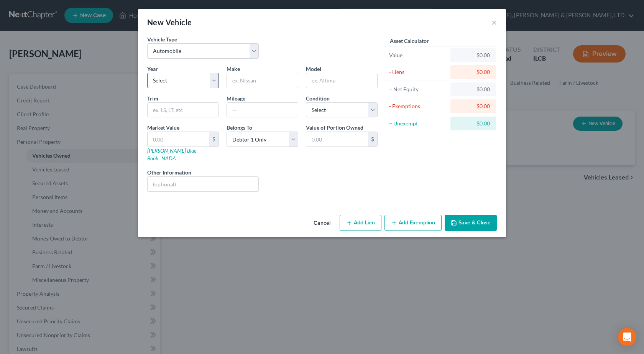 The height and width of the screenshot is (354, 644). I want to click on label: Other Information, so click(169, 172).